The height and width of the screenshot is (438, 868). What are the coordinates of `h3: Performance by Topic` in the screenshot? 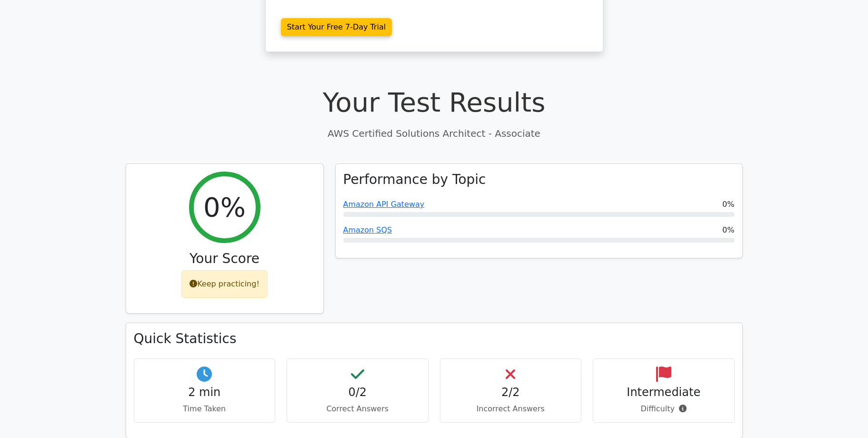 It's located at (415, 180).